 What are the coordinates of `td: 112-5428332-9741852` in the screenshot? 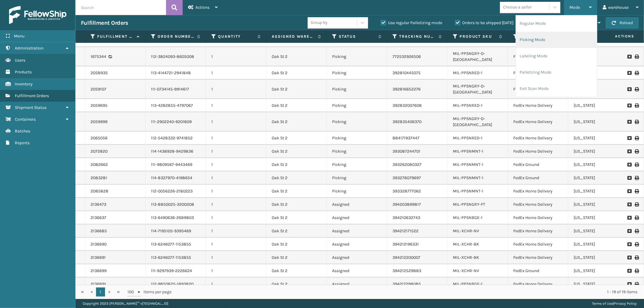 It's located at (176, 138).